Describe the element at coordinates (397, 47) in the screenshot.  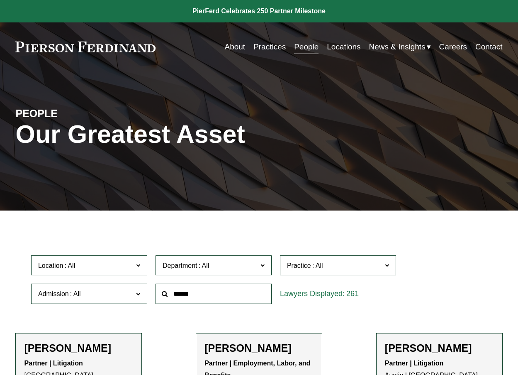
I see `span: News & Insights` at that location.